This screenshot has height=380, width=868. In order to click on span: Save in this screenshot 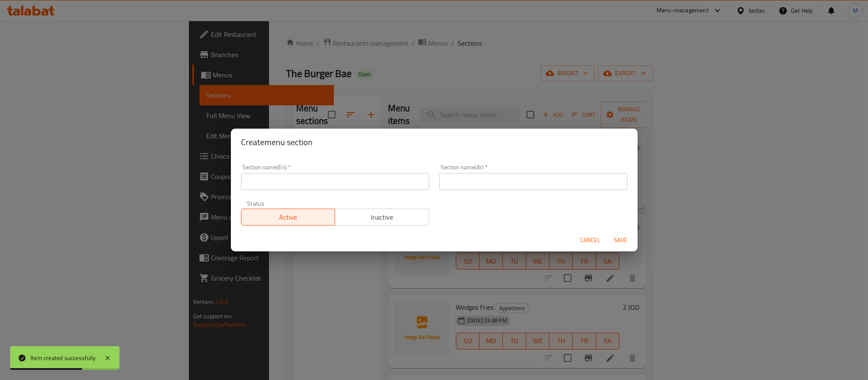, I will do `click(620, 240)`.